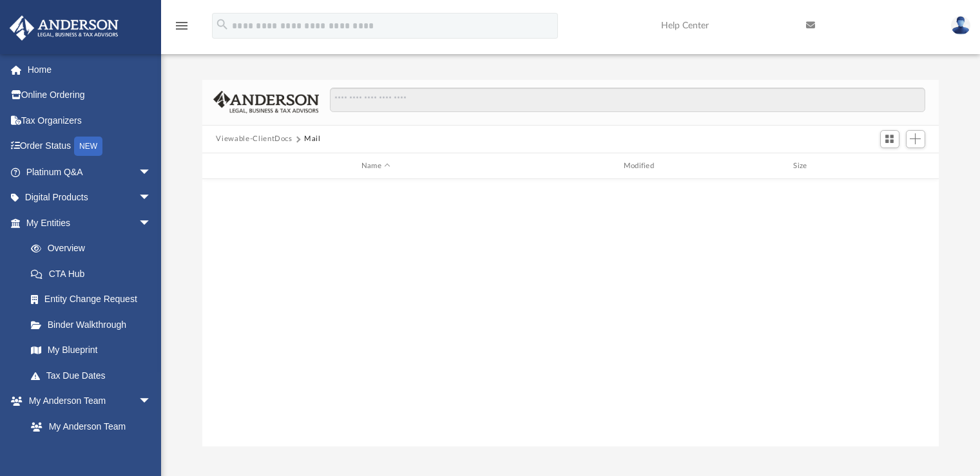  What do you see at coordinates (86, 401) in the screenshot?
I see `a: My Anderson Teamarrow_drop_down` at bounding box center [86, 401].